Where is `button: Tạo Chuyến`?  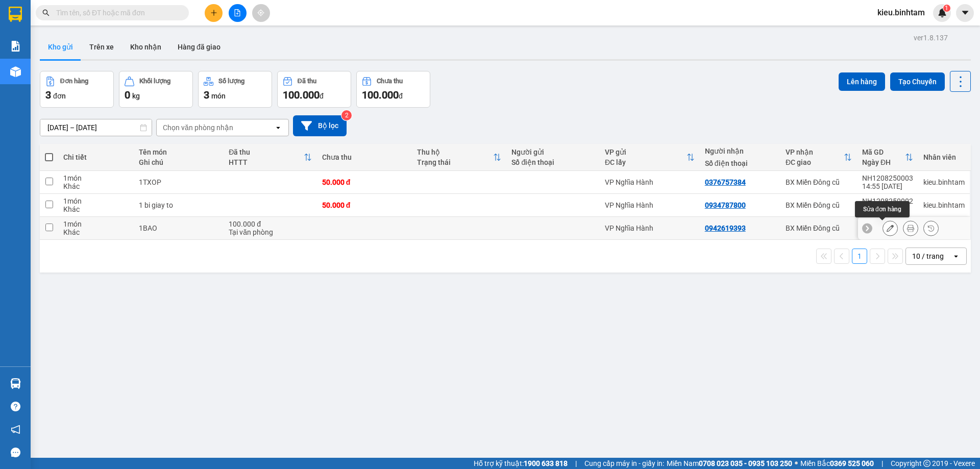
button: Tạo Chuyến is located at coordinates (917, 81).